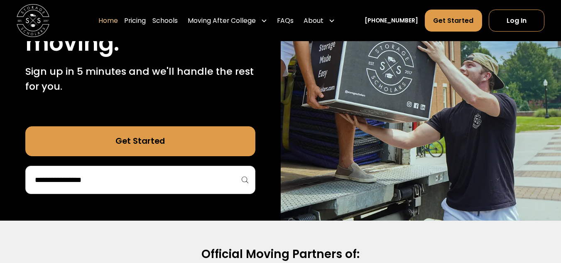  Describe the element at coordinates (33, 20) in the screenshot. I see `a: home` at that location.